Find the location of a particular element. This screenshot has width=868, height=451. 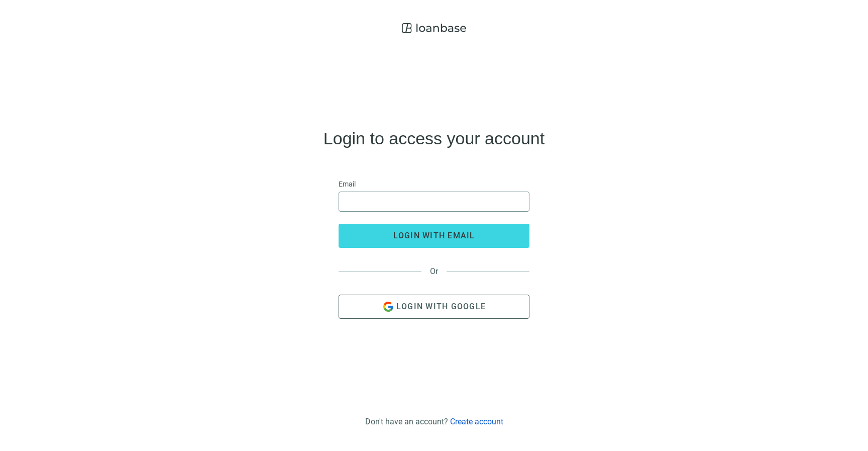

div: Don't have an account? is located at coordinates (434, 422).